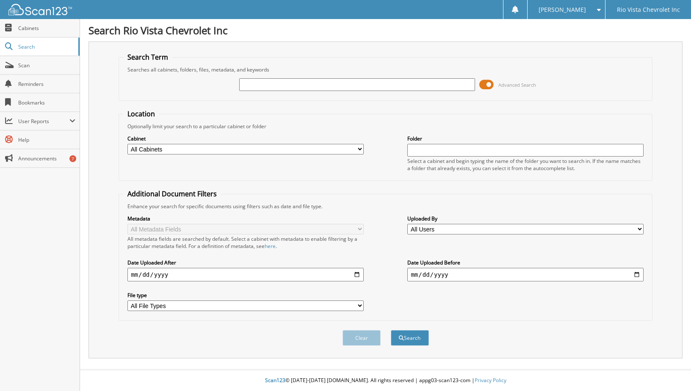  Describe the element at coordinates (172, 194) in the screenshot. I see `legend: Additional Document Filters` at that location.